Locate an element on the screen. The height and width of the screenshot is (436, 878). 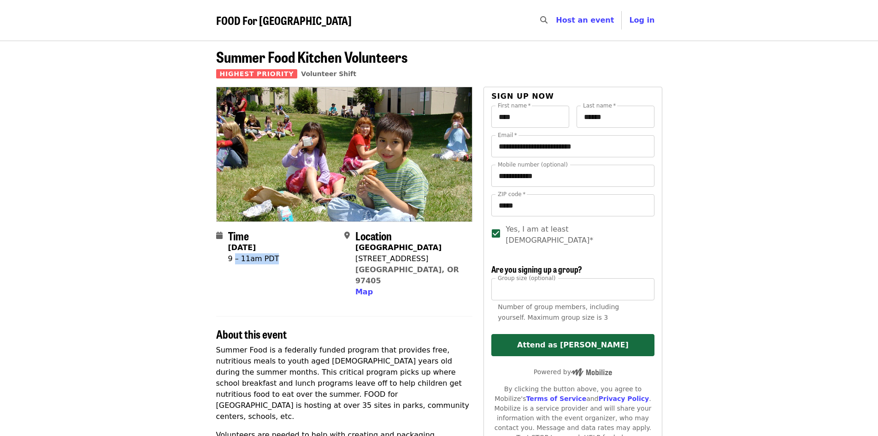
a: Volunteer Shift is located at coordinates (329, 74).